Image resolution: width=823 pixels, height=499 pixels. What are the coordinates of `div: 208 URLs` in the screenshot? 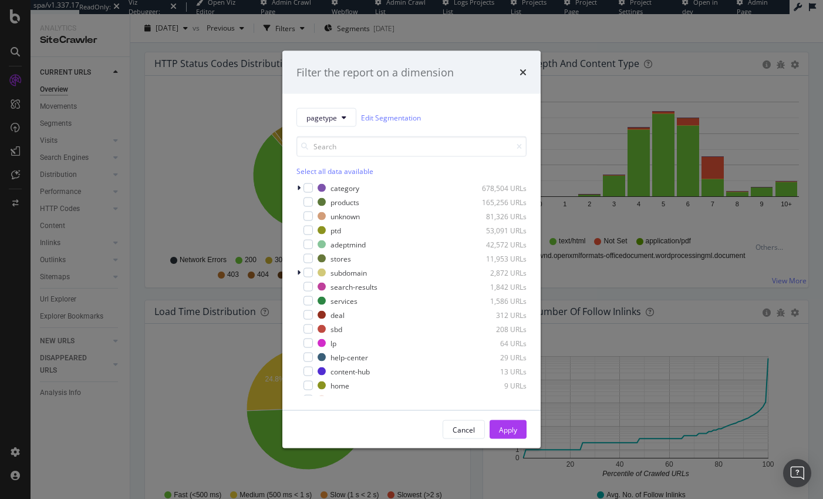 It's located at (498, 328).